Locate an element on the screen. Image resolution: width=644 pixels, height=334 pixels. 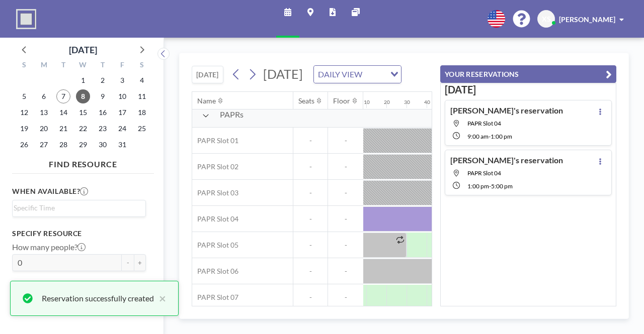
span: Friday, October 10, 2025 is located at coordinates (122, 96).